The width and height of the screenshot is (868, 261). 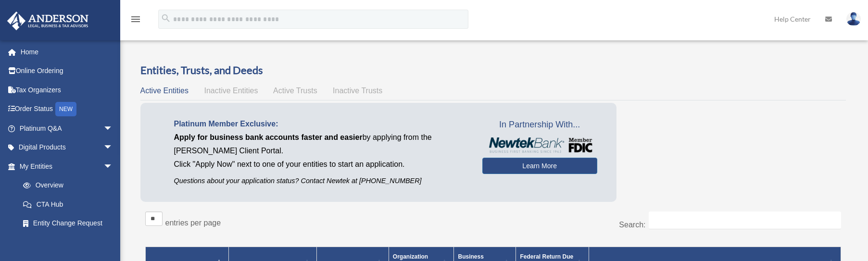 What do you see at coordinates (853, 19) in the screenshot?
I see `img: User Pic` at bounding box center [853, 19].